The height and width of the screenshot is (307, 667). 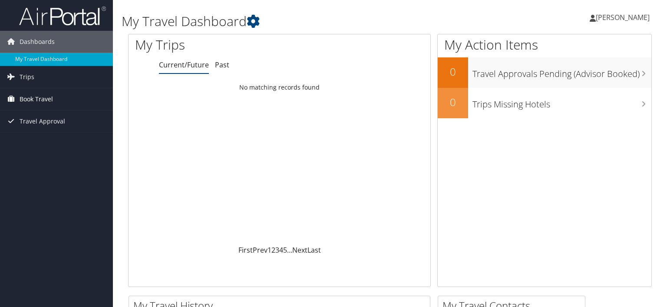 What do you see at coordinates (277, 250) in the screenshot?
I see `a: 3` at bounding box center [277, 250].